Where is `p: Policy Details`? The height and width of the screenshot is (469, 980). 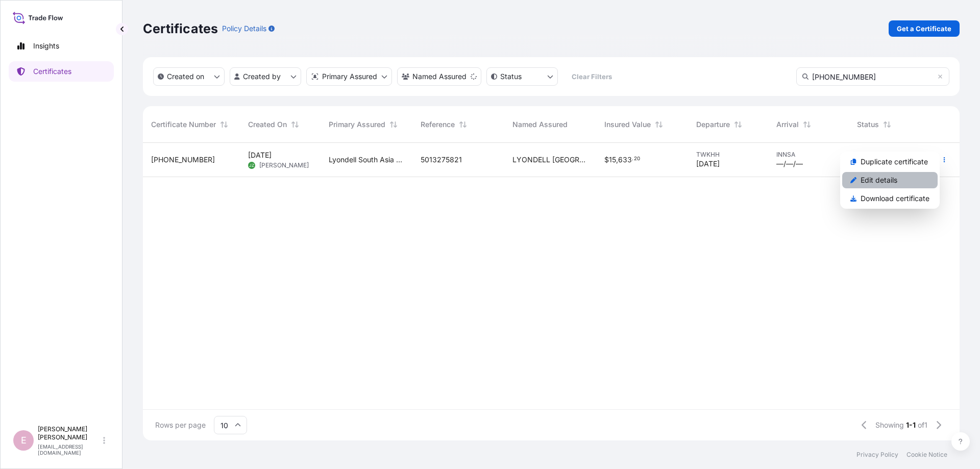
p: Policy Details is located at coordinates (244, 29).